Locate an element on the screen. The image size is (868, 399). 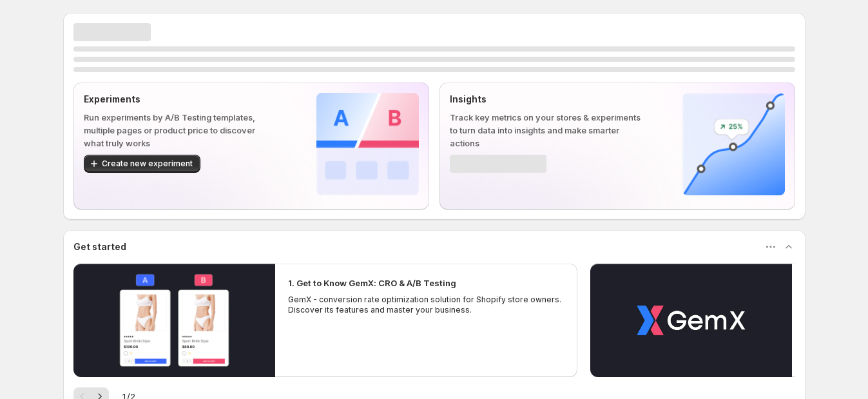
p: Track key metrics on your stores & experiments to turn data into insights and make smarter actions is located at coordinates (545, 130).